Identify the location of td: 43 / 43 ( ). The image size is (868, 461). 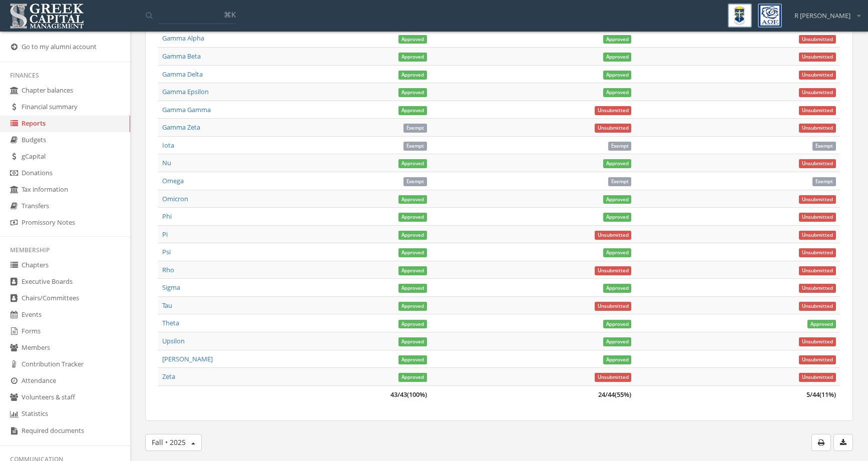
(329, 394).